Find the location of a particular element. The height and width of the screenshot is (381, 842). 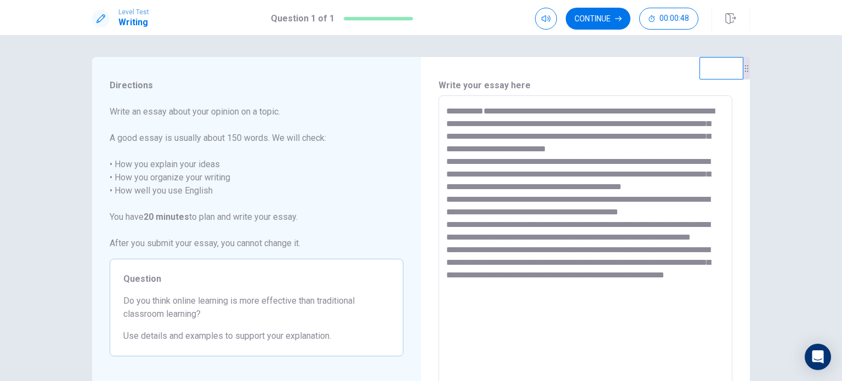

span: Question is located at coordinates (256, 279).